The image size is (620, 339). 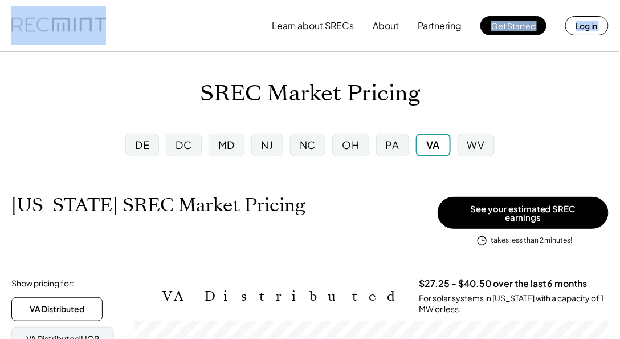 I want to click on div: NJ, so click(x=267, y=144).